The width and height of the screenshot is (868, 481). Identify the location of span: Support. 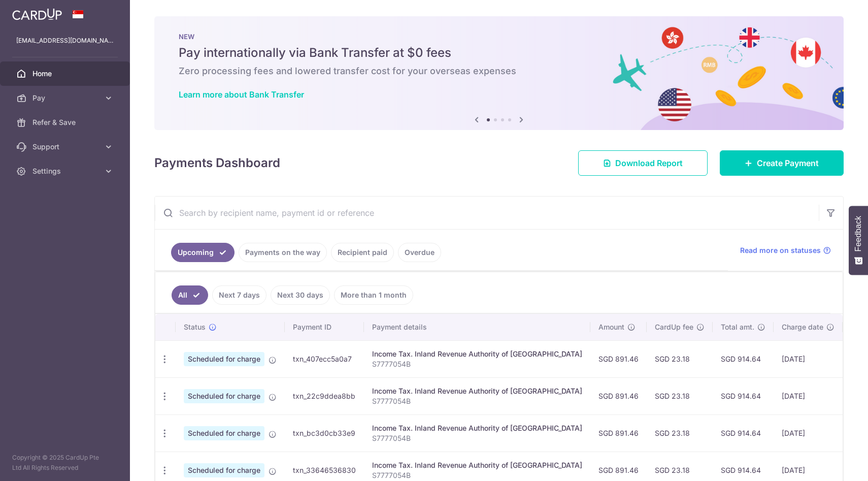
(66, 147).